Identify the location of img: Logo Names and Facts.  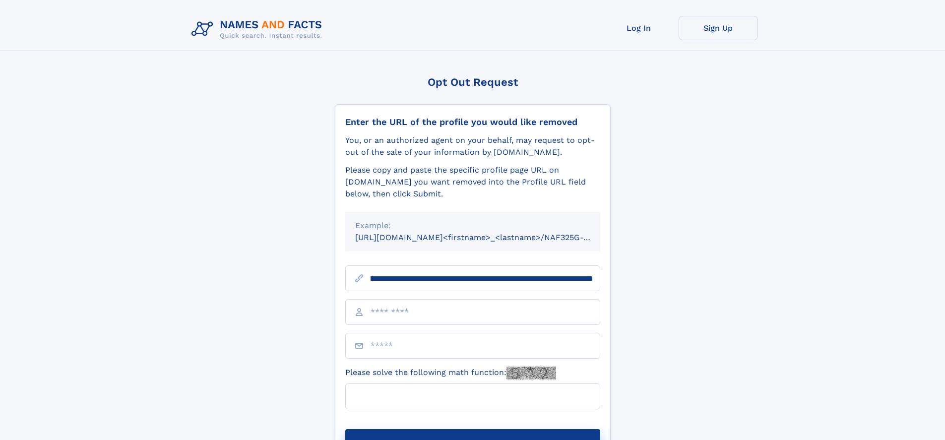
(259, 29).